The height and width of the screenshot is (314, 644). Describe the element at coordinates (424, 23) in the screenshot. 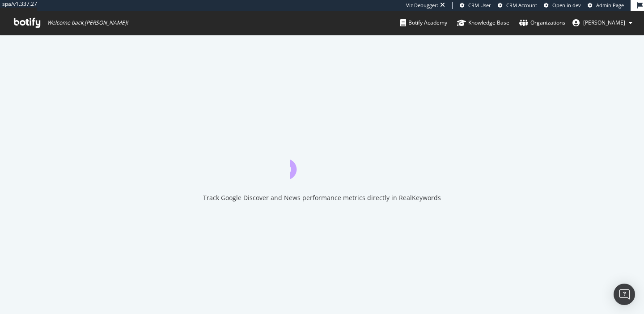

I see `div: Botify Academy` at that location.